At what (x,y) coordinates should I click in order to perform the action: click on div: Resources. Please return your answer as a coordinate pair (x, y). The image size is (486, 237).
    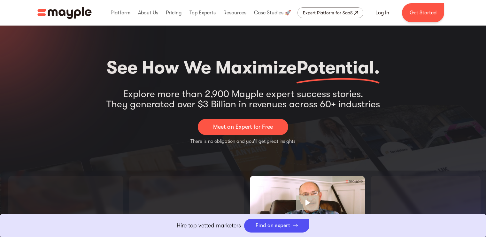
    Looking at the image, I should click on (235, 13).